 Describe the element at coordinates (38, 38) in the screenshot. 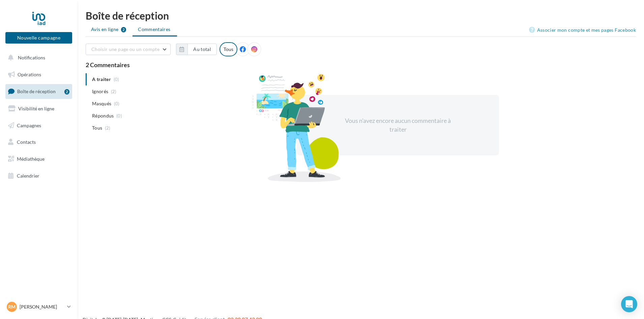

I see `button: Nouvelle campagne` at that location.